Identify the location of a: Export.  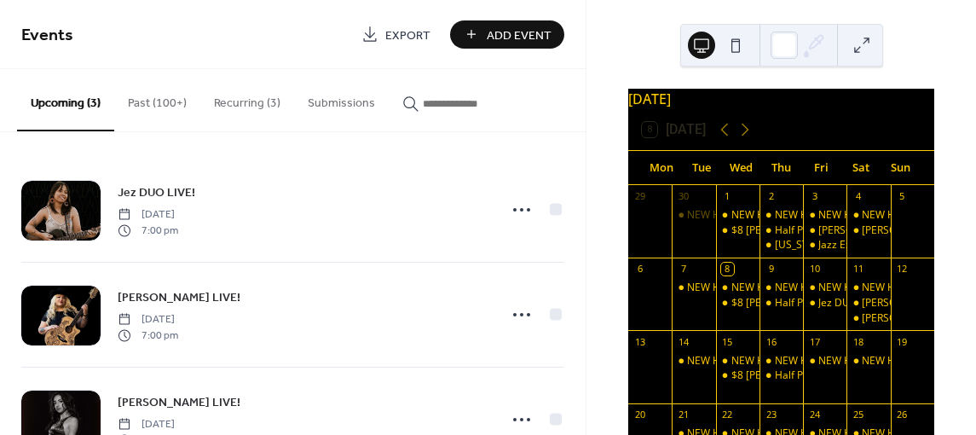
(395, 34).